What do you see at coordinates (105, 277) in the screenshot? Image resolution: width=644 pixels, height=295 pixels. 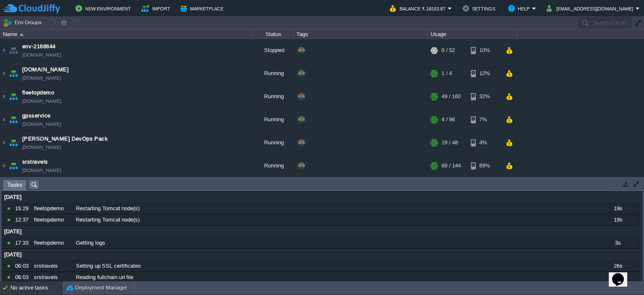 I see `span: Reading fullchain.url file` at bounding box center [105, 277].